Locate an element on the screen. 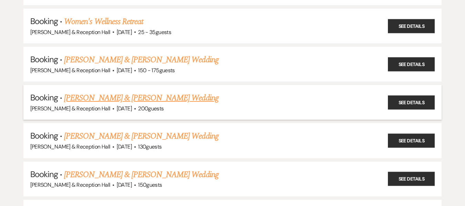  span: 130 guests is located at coordinates (150, 147).